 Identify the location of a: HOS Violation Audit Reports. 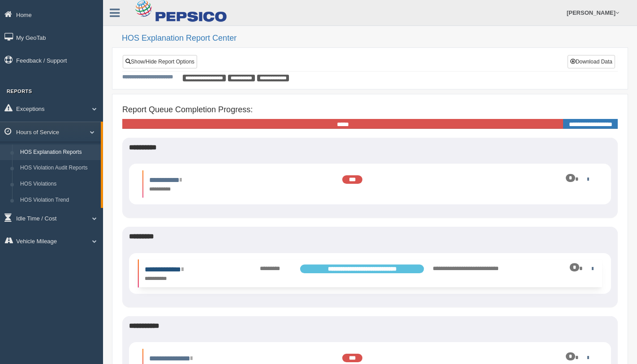
(58, 168).